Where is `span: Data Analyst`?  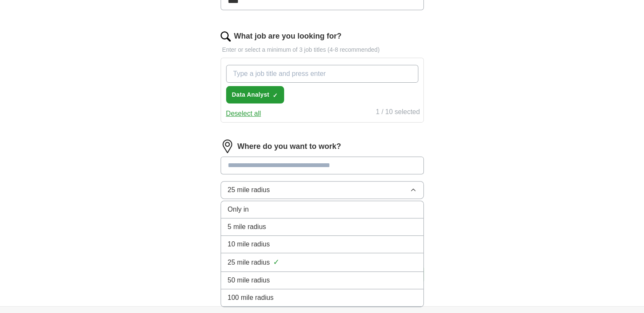
span: Data Analyst is located at coordinates (251, 94).